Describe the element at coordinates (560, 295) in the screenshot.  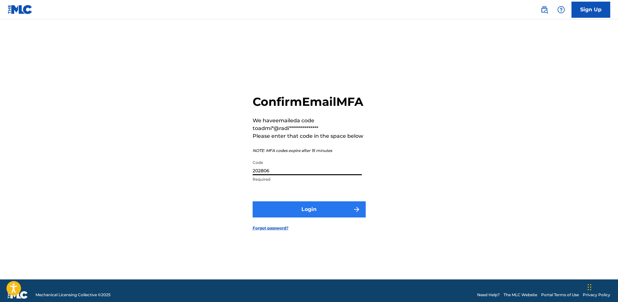
I see `a: Portal Terms of Use` at that location.